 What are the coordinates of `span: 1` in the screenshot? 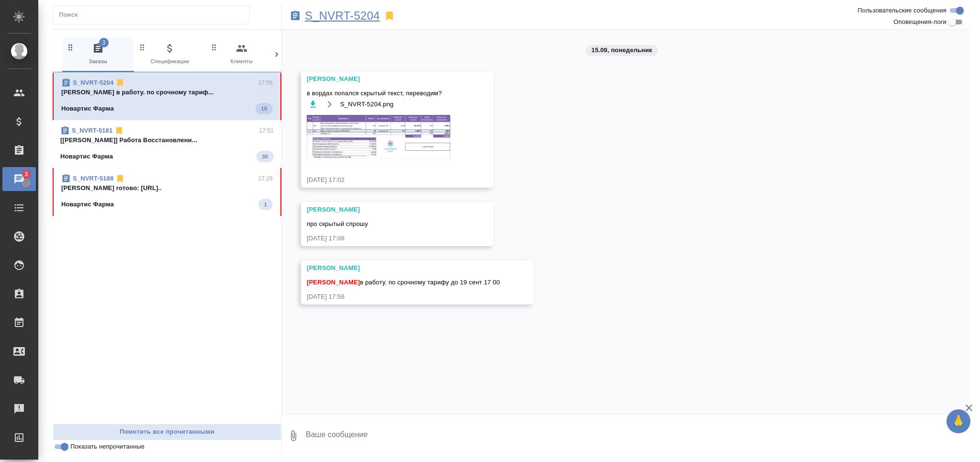 It's located at (266, 204).